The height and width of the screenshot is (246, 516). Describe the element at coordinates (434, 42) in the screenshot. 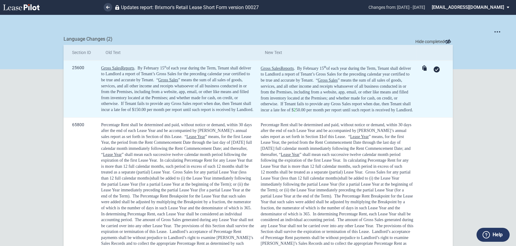

I see `span: Hide completed` at that location.